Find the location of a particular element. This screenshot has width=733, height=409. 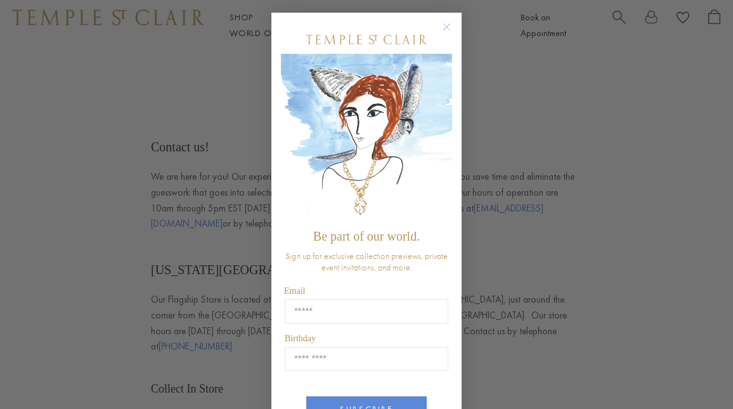

img: Temple St. Clair is located at coordinates (366, 39).